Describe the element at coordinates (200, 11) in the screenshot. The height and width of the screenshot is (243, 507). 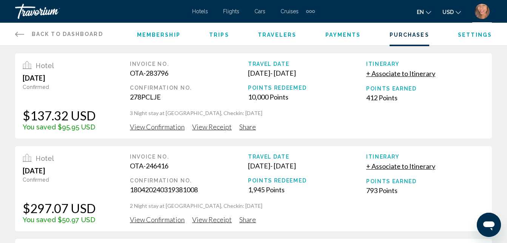
I see `span: Hotels` at that location.